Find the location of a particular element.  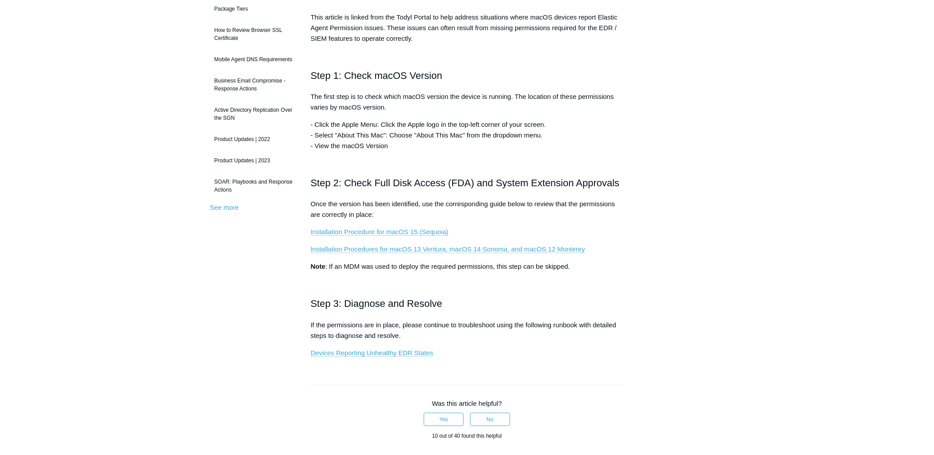

p: The first step is to check which macOS version the device is running. The location of these permi... is located at coordinates (467, 102).